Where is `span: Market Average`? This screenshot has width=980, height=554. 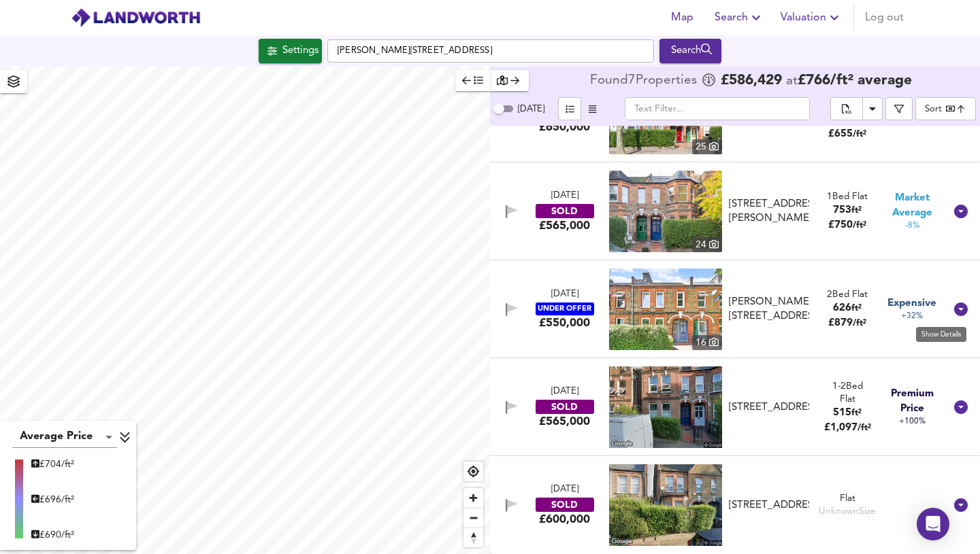 span: Market Average is located at coordinates (912, 205).